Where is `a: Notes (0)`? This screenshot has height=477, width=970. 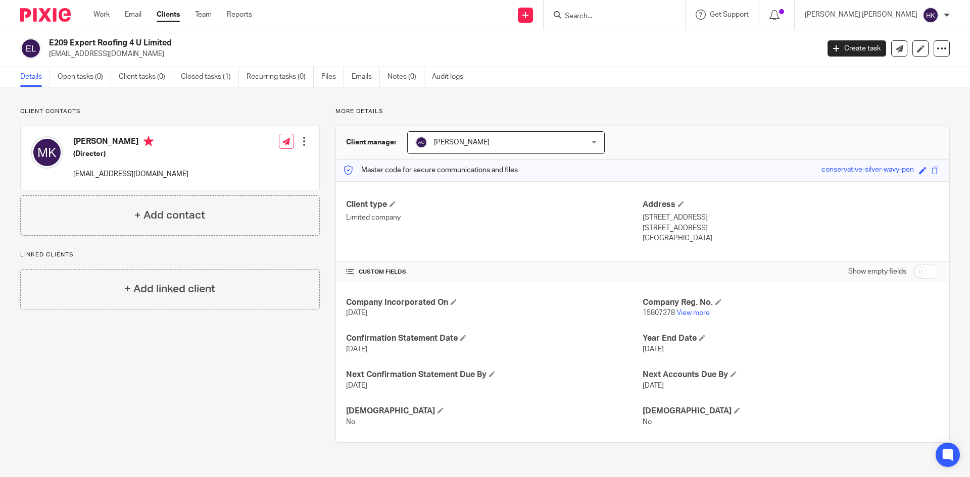 a: Notes (0) is located at coordinates (406, 77).